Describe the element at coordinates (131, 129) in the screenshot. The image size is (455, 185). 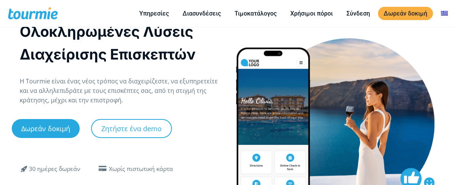
I see `a: Ζητήστε ένα demo` at that location.